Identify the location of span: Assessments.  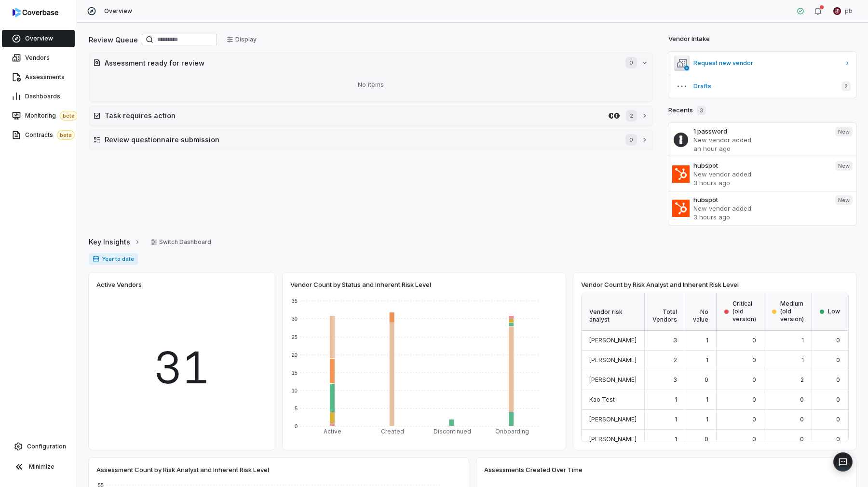
(45, 77).